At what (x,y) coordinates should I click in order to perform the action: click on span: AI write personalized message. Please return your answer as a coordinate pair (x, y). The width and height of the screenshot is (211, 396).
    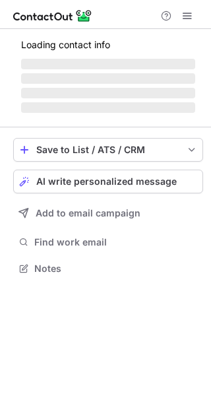
    Looking at the image, I should click on (106, 181).